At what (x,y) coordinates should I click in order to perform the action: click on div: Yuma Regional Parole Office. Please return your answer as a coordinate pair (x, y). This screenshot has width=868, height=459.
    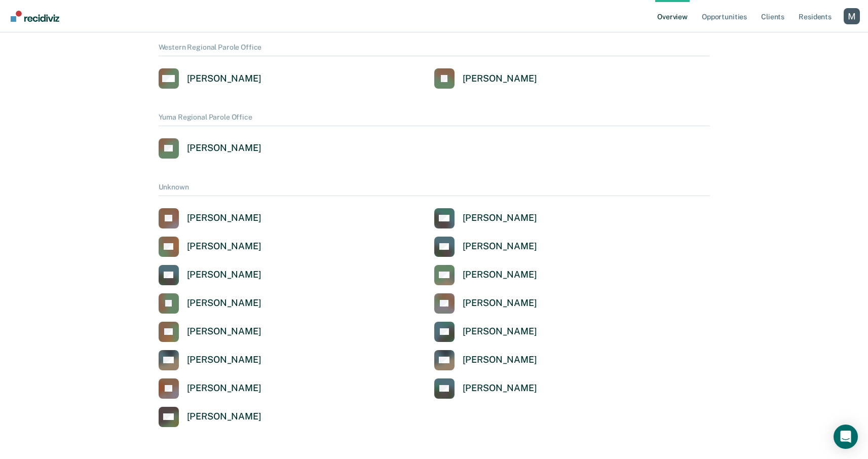
    Looking at the image, I should click on (434, 120).